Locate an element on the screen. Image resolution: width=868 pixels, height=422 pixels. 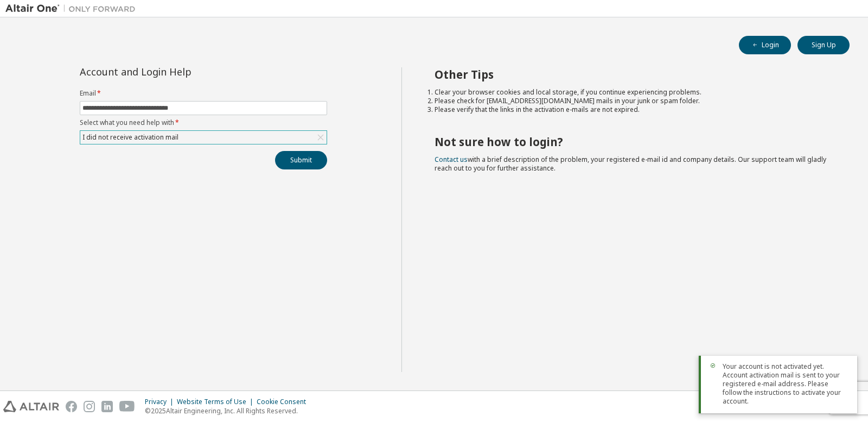
span: Your account is not activated yet. Account activation mail is sent to your registered e-mail addr... is located at coordinates (785, 384).